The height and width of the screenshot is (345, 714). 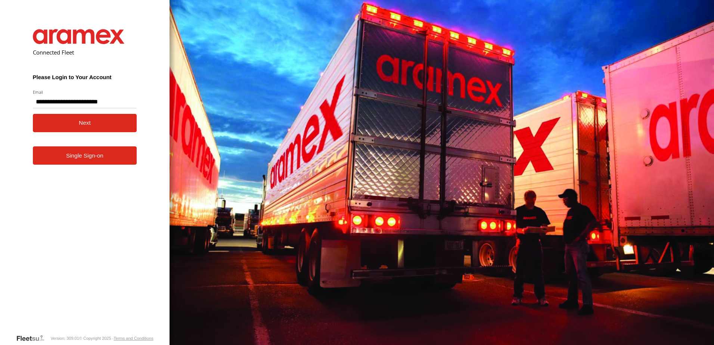 What do you see at coordinates (133, 338) in the screenshot?
I see `a: Terms and Conditions` at bounding box center [133, 338].